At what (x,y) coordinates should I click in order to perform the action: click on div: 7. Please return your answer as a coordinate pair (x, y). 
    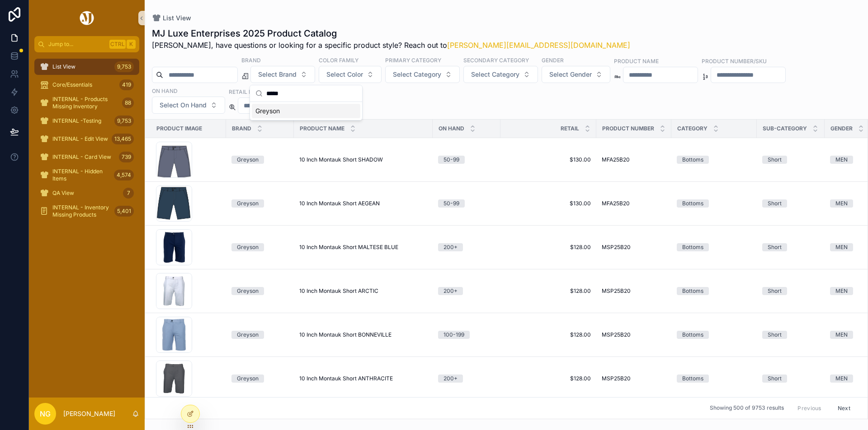
    Looking at the image, I should click on (128, 193).